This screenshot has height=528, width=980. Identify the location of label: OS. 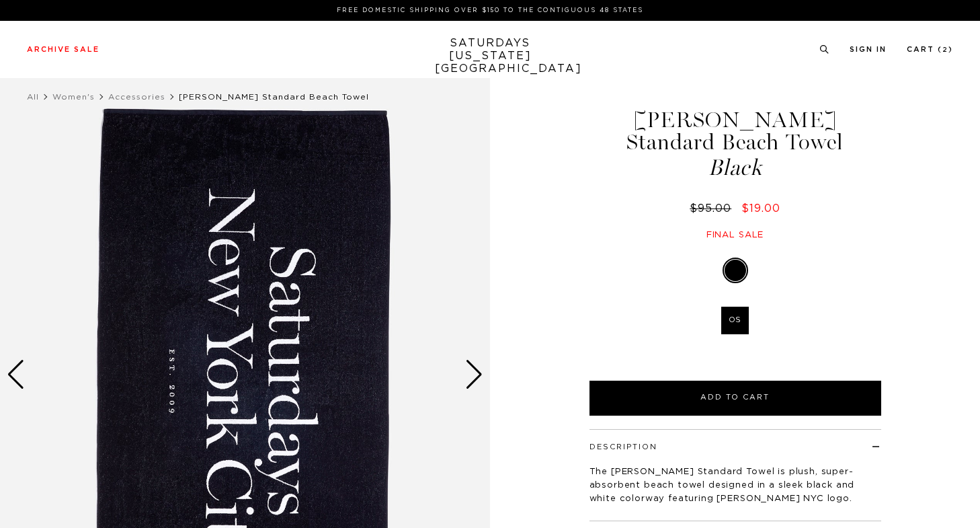
(734, 320).